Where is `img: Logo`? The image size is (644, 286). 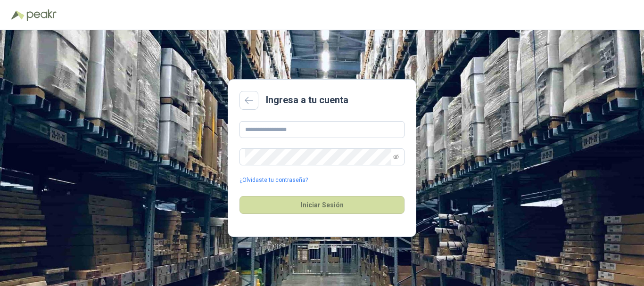 img: Logo is located at coordinates (18, 15).